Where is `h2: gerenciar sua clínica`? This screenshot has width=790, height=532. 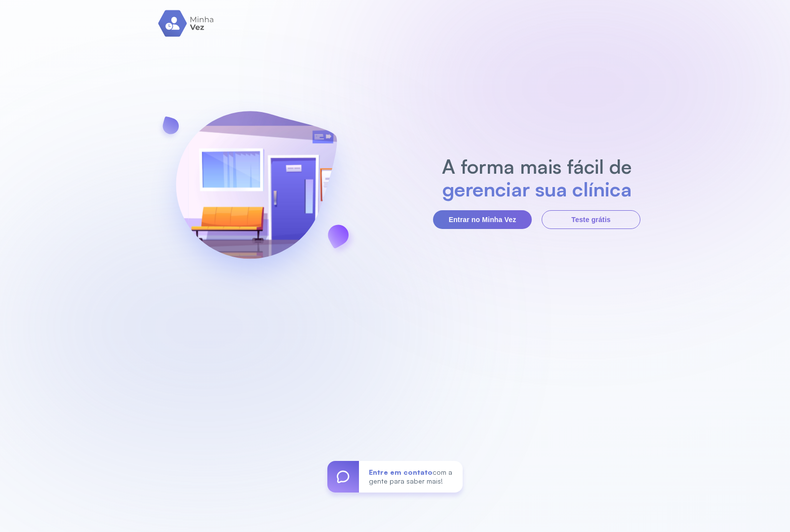
h2: gerenciar sua clínica is located at coordinates (537, 189).